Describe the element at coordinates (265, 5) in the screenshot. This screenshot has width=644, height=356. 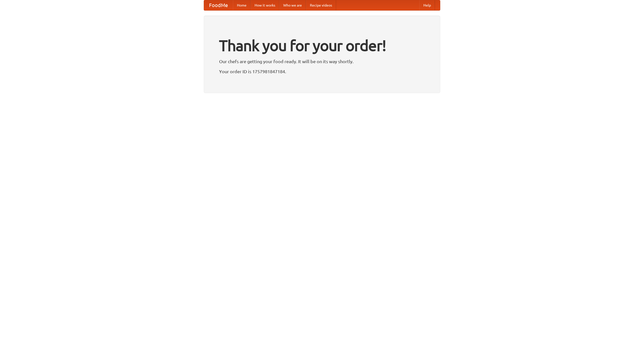
I see `a: How it works` at that location.